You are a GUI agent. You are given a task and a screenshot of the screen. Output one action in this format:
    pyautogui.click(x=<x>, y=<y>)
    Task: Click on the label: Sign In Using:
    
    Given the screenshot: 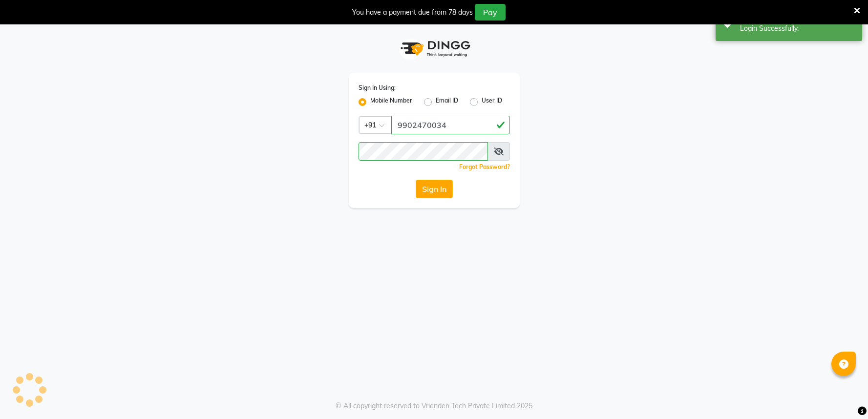 What is the action you would take?
    pyautogui.click(x=377, y=88)
    